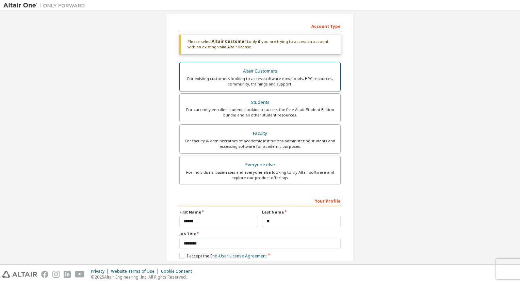 The height and width of the screenshot is (284, 520). Describe the element at coordinates (136, 271) in the screenshot. I see `div: Website Terms of Use` at that location.